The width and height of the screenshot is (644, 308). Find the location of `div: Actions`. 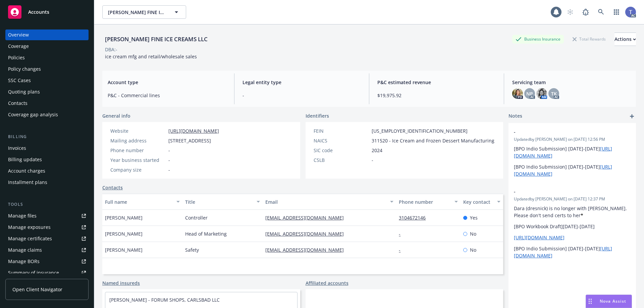

div: Actions is located at coordinates (625, 39).